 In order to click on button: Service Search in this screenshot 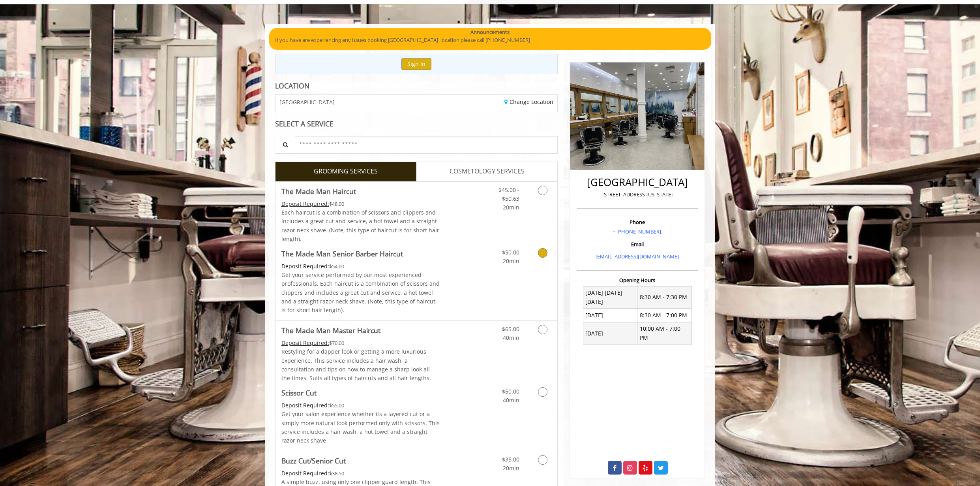, I will do `click(285, 144)`.